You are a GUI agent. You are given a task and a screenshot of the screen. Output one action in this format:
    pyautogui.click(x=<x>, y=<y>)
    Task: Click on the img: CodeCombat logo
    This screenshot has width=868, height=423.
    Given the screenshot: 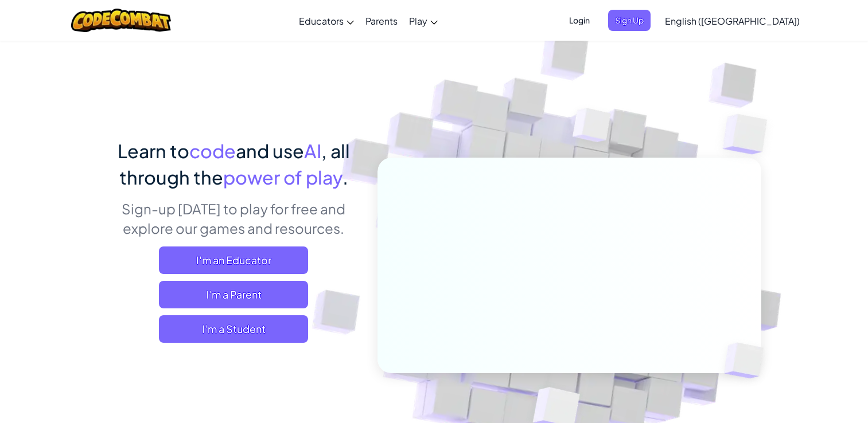 What is the action you would take?
    pyautogui.click(x=121, y=20)
    